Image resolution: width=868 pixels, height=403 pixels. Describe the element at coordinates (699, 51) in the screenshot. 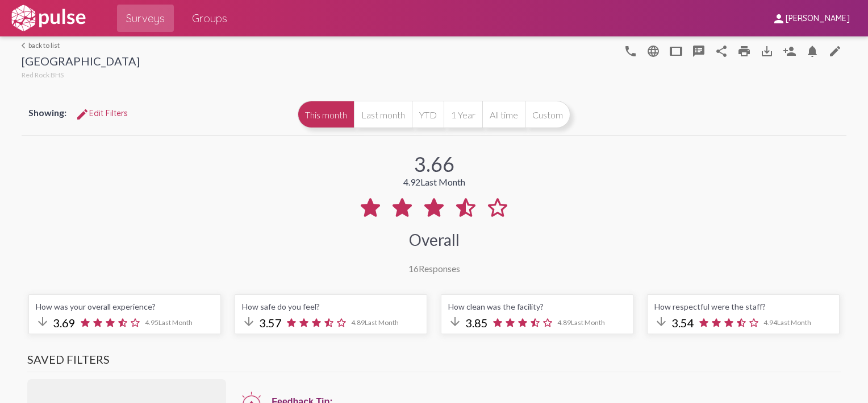

I see `mat-icon: speaker_notes` at that location.